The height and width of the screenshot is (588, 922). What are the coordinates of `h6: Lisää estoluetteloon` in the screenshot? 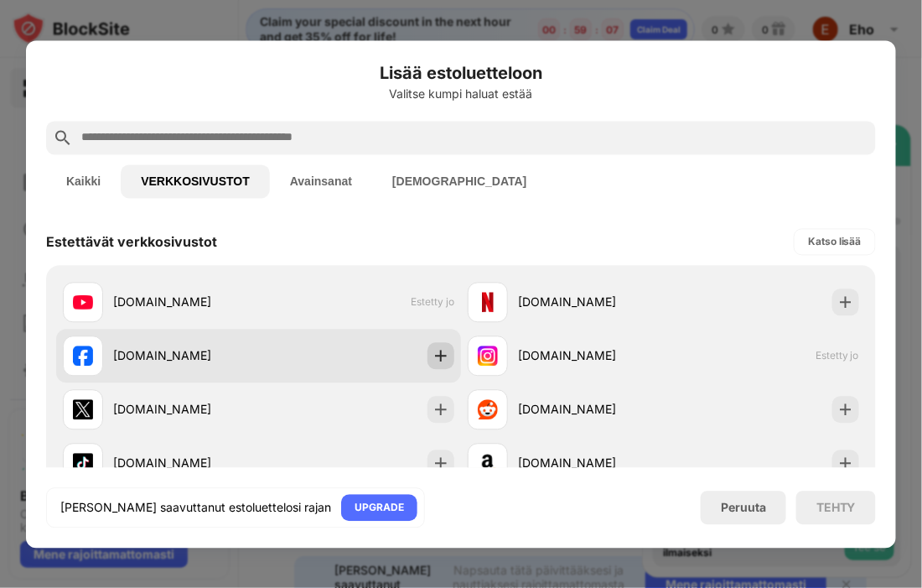 It's located at (461, 73).